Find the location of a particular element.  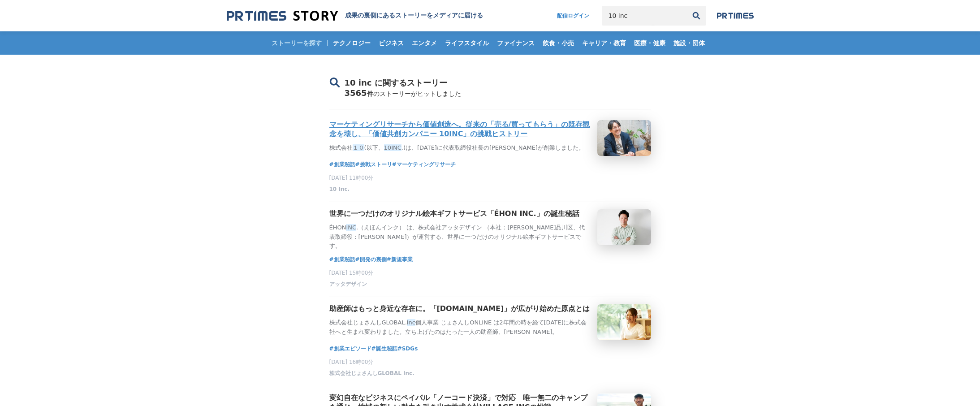

img: 成果の裏側にあるストーリーをメディアに届ける is located at coordinates (282, 16).